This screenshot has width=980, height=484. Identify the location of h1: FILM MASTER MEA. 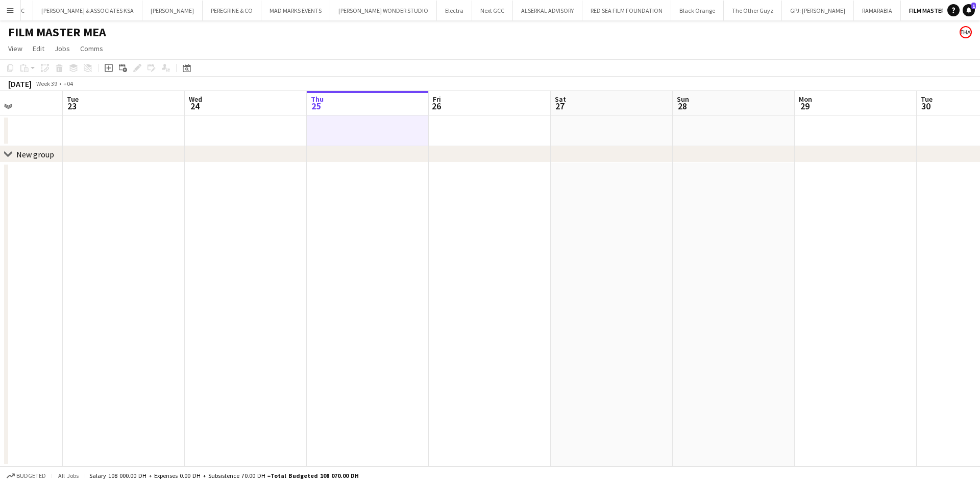
(57, 32).